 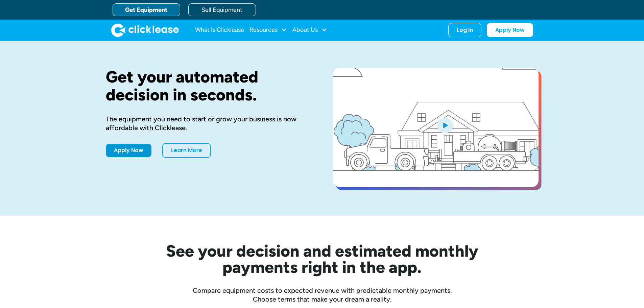 What do you see at coordinates (445, 125) in the screenshot?
I see `img: Blue play button logo on a light blue circular background` at bounding box center [445, 125].